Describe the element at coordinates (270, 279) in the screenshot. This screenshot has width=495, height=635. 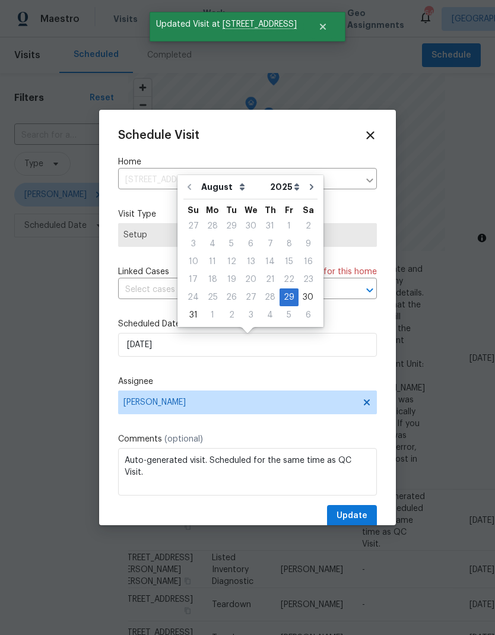
I see `div: 21` at that location.